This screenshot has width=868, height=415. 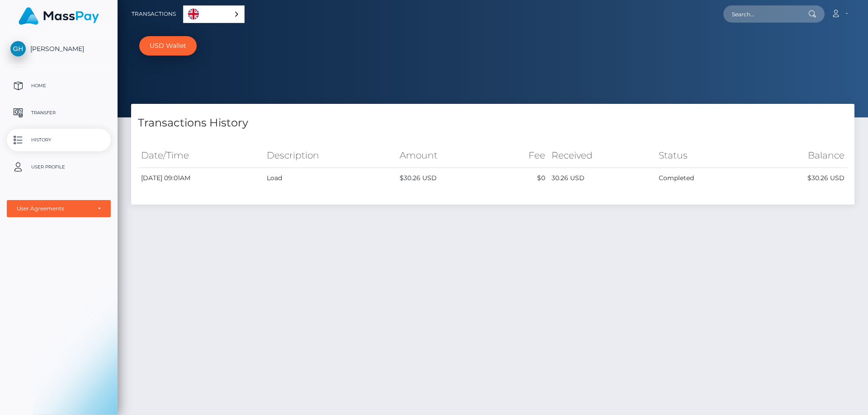 I want to click on div: User Agreements, so click(x=54, y=209).